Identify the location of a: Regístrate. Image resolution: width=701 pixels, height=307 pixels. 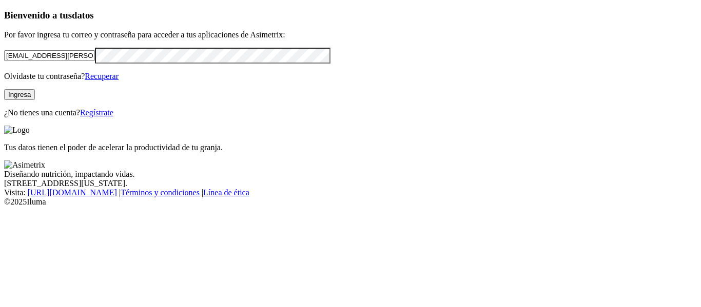
(96, 112).